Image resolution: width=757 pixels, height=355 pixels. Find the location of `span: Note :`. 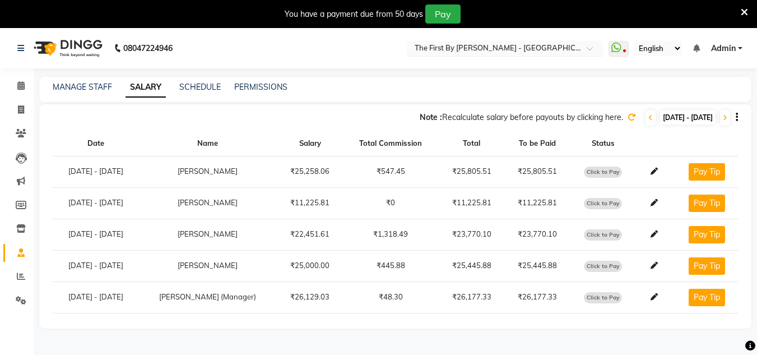

span: Note : is located at coordinates (431, 117).